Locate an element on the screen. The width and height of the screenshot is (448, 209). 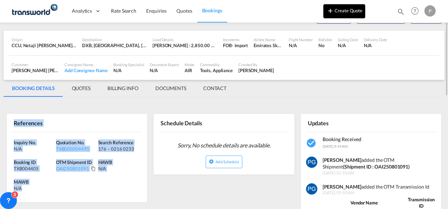
md-icon: Click to Copy is located at coordinates (93, 169).